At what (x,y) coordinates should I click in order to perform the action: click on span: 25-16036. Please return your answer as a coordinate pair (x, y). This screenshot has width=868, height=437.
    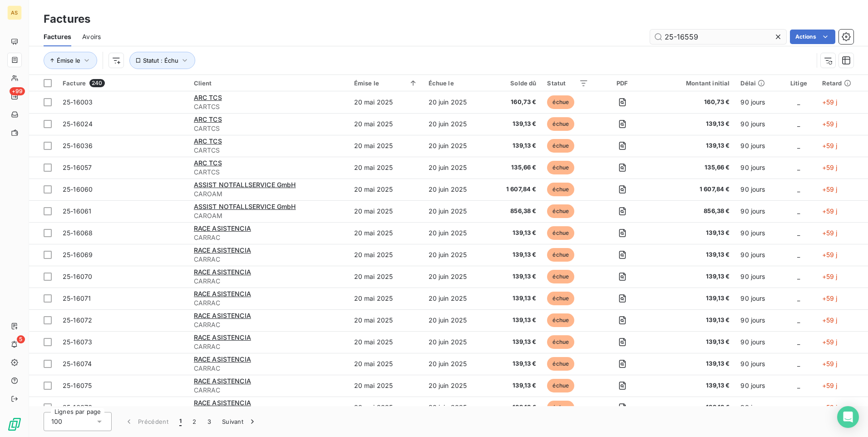
    Looking at the image, I should click on (78, 145).